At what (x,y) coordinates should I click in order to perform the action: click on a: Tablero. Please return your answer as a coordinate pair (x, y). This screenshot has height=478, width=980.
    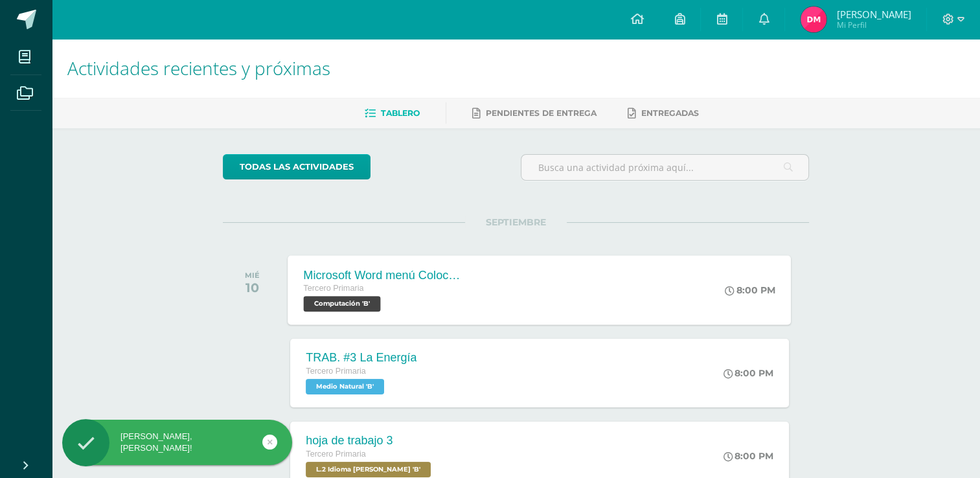
    Looking at the image, I should click on (392, 114).